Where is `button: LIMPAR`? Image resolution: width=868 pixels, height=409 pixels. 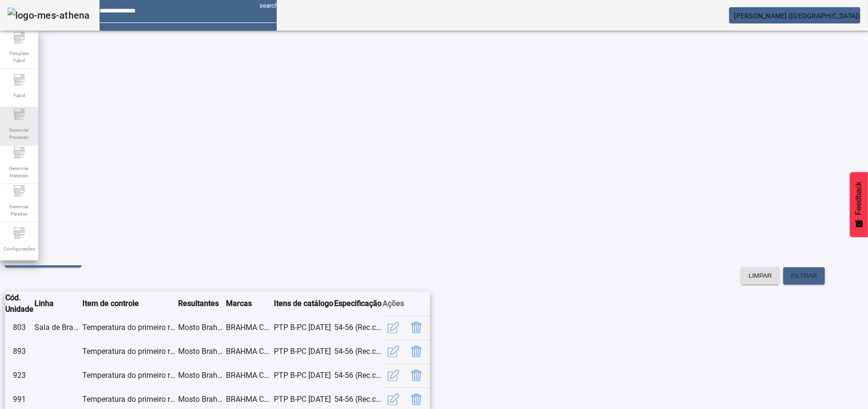 button: LIMPAR is located at coordinates (761, 276).